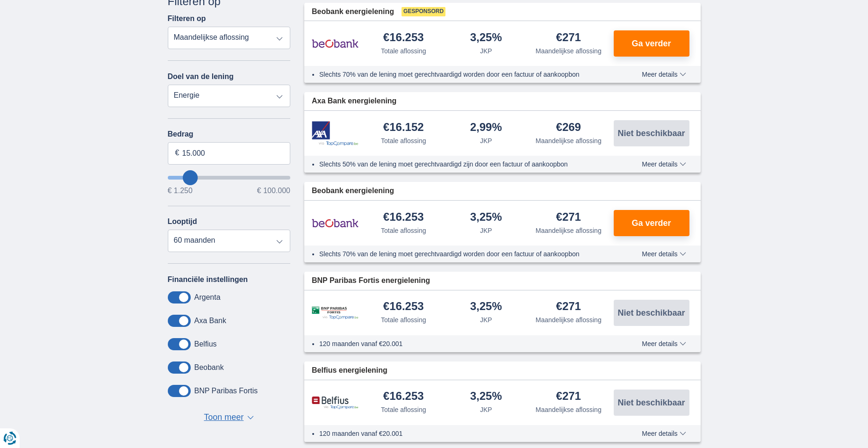 The height and width of the screenshot is (448, 868). What do you see at coordinates (209, 368) in the screenshot?
I see `label: Beobank` at bounding box center [209, 368].